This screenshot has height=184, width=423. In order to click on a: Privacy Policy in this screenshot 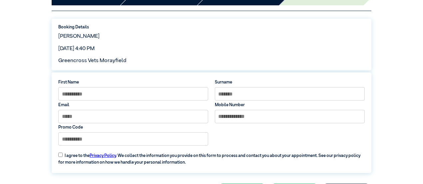, I will do `click(103, 155)`.